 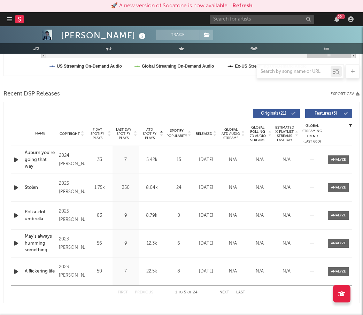 I want to click on div: 83, so click(x=99, y=216).